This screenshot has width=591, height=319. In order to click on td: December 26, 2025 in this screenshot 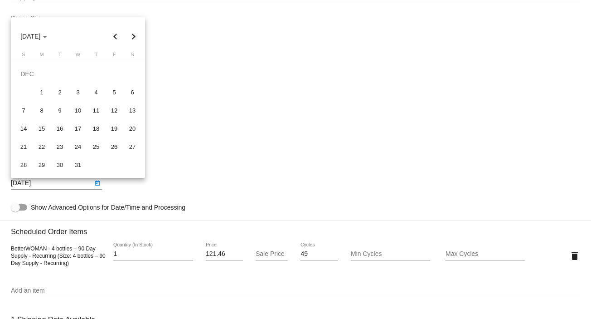, I will do `click(114, 146)`.